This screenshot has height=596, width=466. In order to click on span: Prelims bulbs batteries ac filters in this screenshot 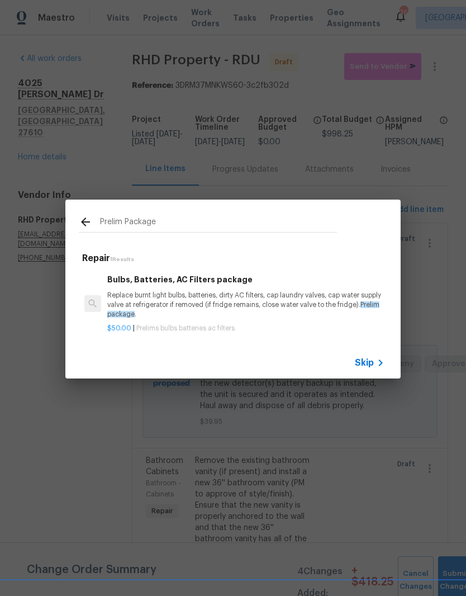, I will do `click(186, 328)`.